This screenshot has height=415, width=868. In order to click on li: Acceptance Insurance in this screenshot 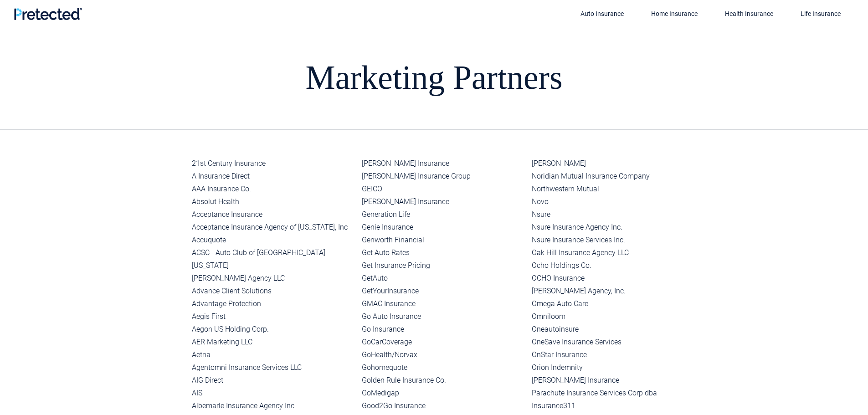, I will do `click(273, 214)`.